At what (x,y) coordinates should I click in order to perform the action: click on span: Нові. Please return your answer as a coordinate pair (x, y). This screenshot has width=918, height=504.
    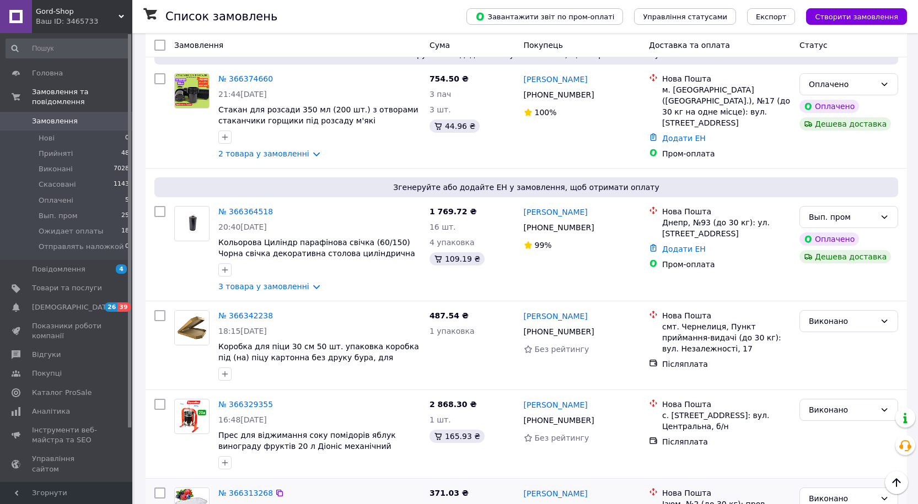
    Looking at the image, I should click on (46, 138).